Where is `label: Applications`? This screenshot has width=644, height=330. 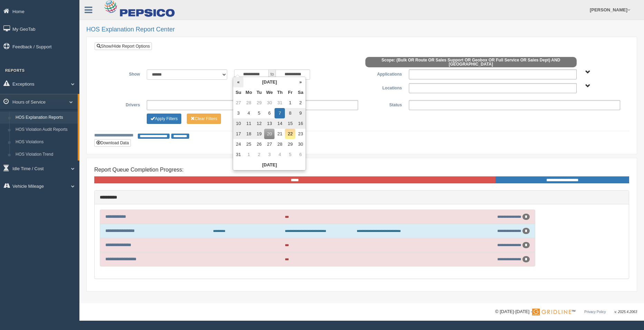 label: Applications is located at coordinates (383, 74).